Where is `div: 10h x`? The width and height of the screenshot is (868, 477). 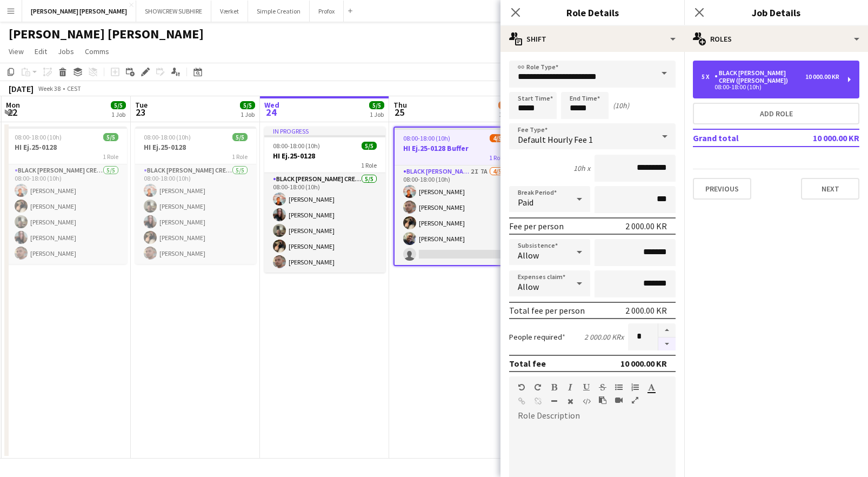
div: 10h x is located at coordinates (581, 168).